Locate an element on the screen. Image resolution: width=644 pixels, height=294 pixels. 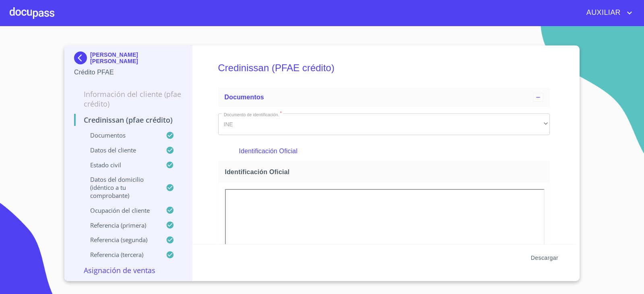
div: Documentos is located at coordinates (384, 98).